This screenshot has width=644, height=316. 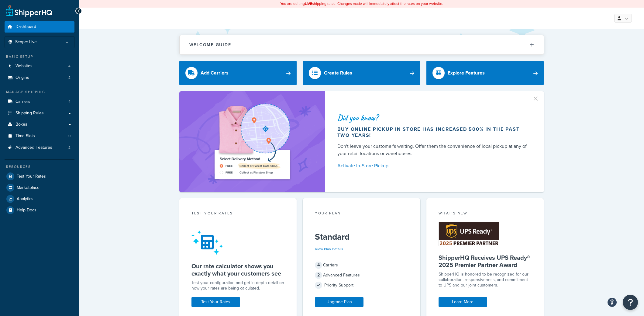 I want to click on div: Did you know?, so click(x=434, y=118).